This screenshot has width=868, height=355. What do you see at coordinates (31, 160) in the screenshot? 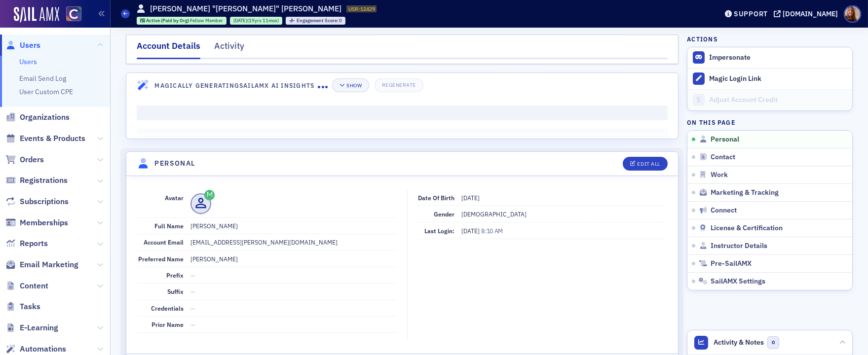
I see `span: Orders` at bounding box center [31, 160].